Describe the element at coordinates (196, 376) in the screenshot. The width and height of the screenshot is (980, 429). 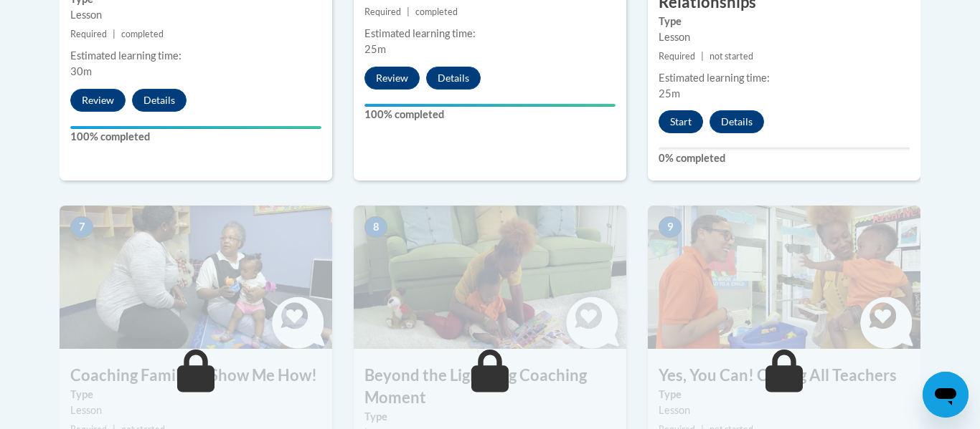
I see `h3: Coaching Families? Show Me How!` at that location.